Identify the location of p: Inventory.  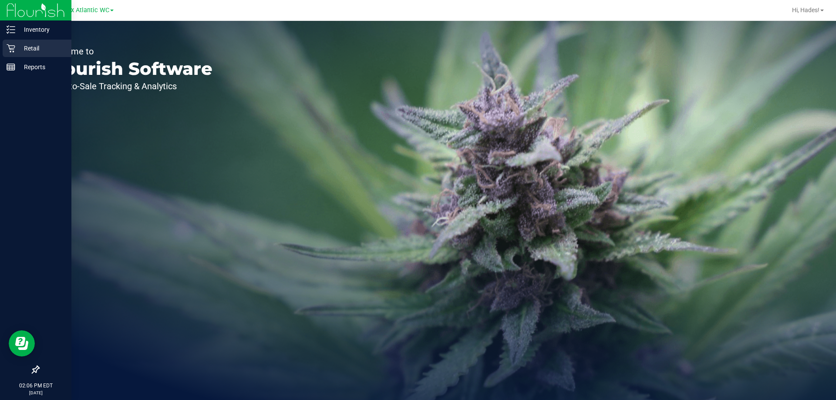
(41, 30).